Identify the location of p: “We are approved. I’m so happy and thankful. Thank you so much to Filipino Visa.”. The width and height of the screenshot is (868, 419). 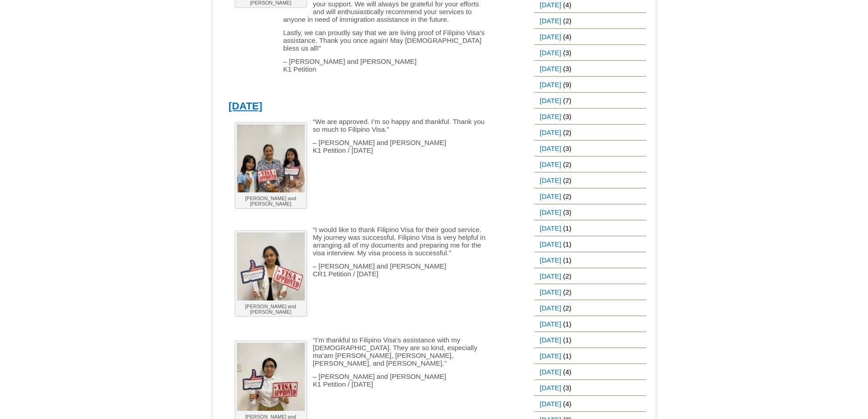
(360, 126).